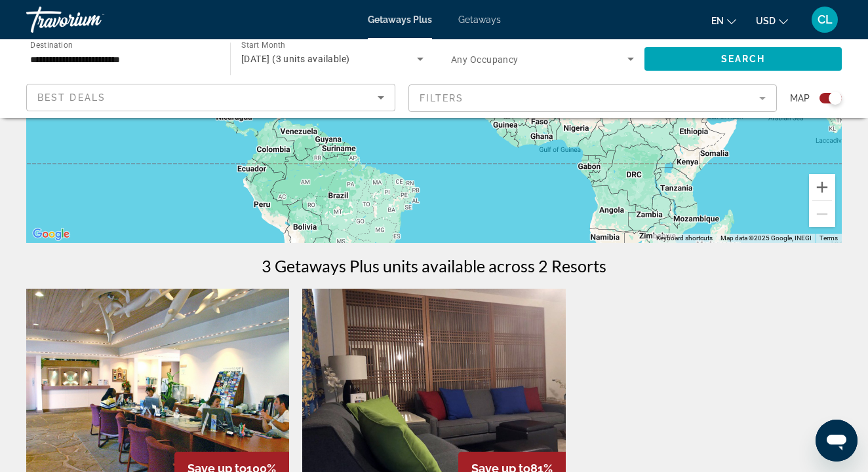 The height and width of the screenshot is (472, 868). I want to click on span: Best Deals, so click(72, 98).